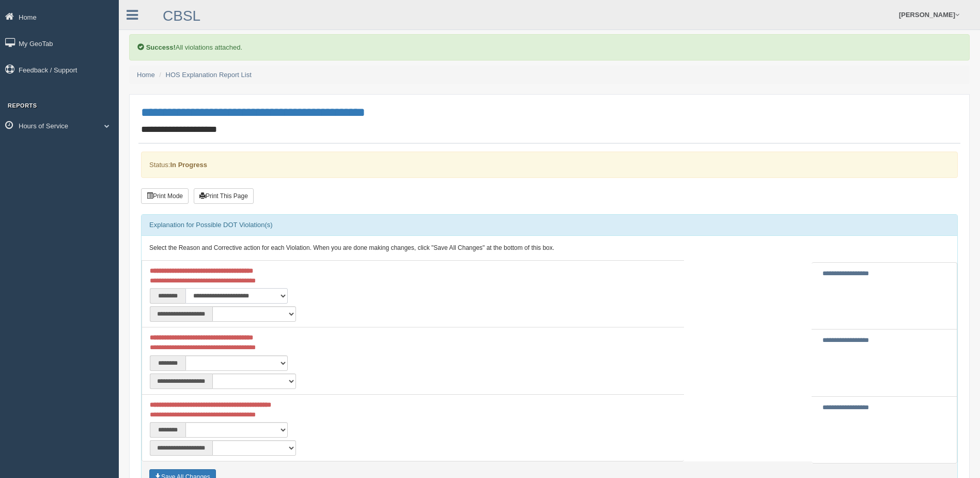 This screenshot has width=980, height=478. Describe the element at coordinates (549, 248) in the screenshot. I see `div: Select the Reason and Corrective action for each Violation. When you are done making changes, cli...` at that location.